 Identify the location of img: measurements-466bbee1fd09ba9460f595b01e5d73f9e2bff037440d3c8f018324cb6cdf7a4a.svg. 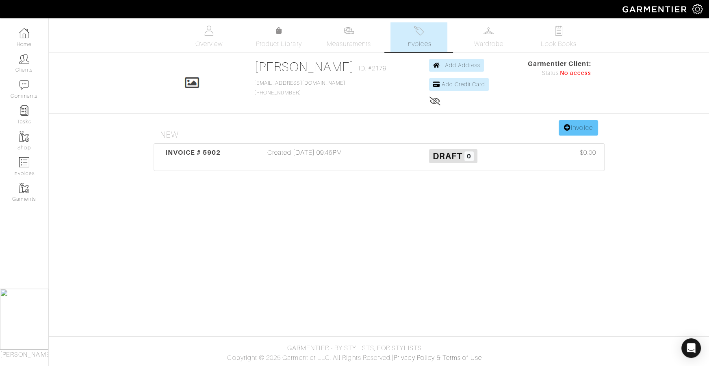
(349, 30).